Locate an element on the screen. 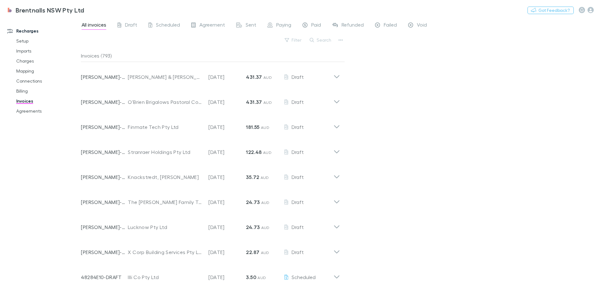 The width and height of the screenshot is (600, 285). a: Agreements is located at coordinates (47, 111).